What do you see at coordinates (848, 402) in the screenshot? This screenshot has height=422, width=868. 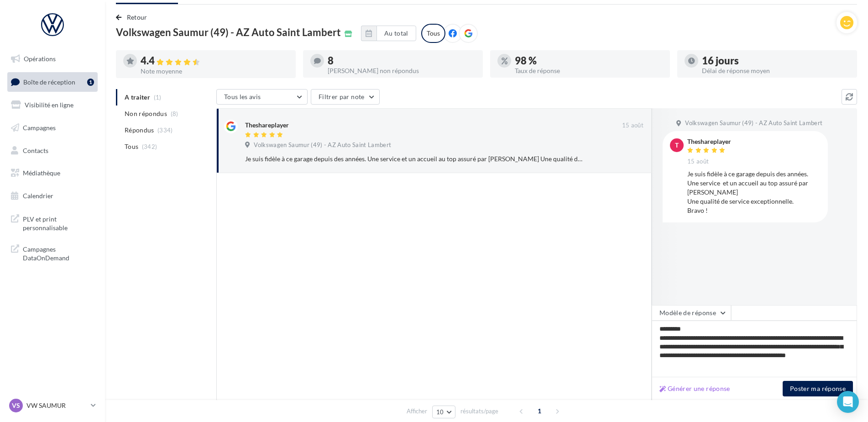 I see `div: Open Intercom Messenger` at bounding box center [848, 402].